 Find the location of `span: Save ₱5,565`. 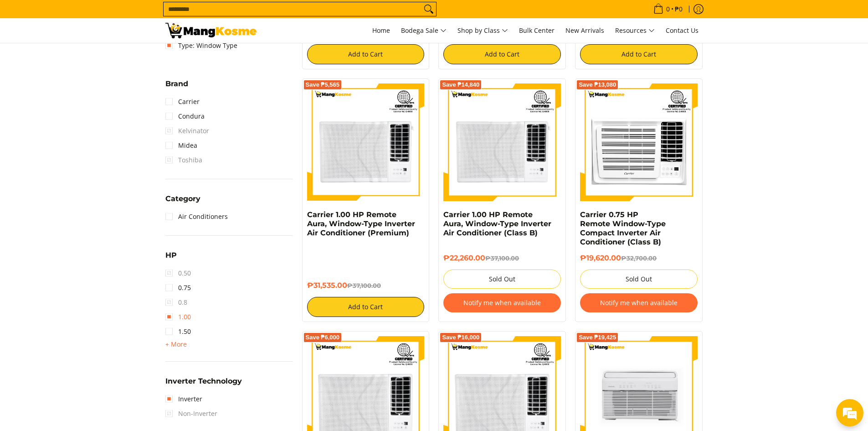

span: Save ₱5,565 is located at coordinates (322, 85).